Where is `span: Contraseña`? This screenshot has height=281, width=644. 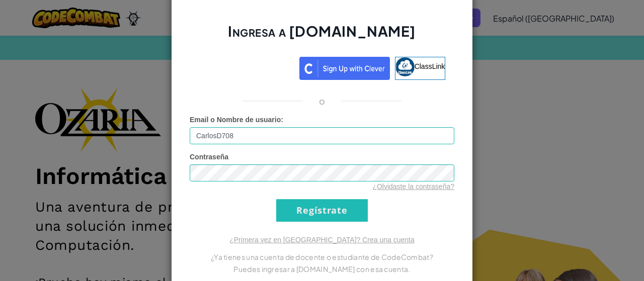 span: Contraseña is located at coordinates (209, 157).